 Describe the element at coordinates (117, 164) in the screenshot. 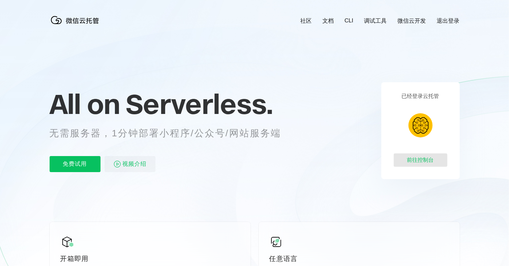

I see `img: video_play.svg` at that location.